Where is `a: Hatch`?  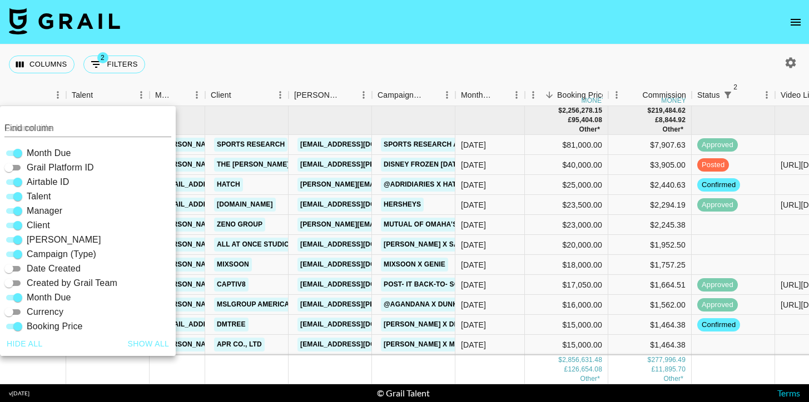
a: Hatch is located at coordinates (228, 185).